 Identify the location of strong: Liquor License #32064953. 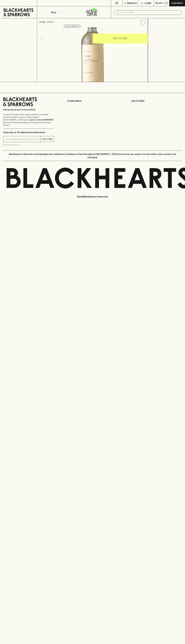
(41, 120).